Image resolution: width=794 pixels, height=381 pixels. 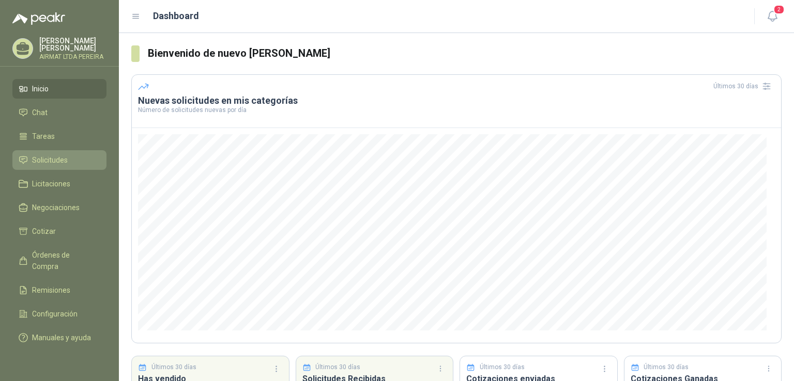 What do you see at coordinates (43, 136) in the screenshot?
I see `span: Tareas` at bounding box center [43, 136].